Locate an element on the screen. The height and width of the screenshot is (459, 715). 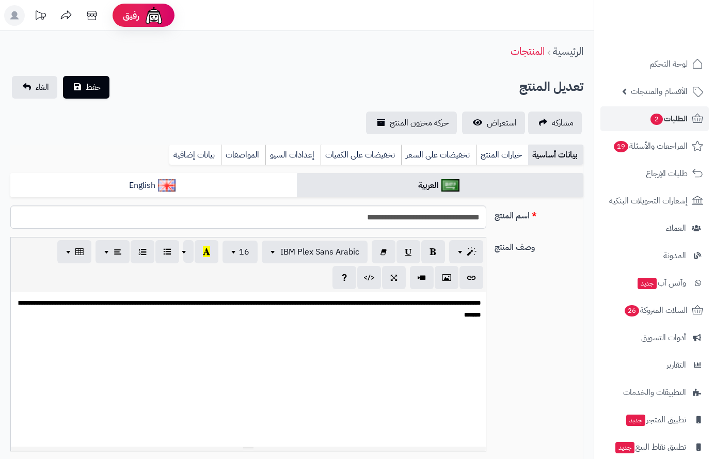
a: تخفيضات على السعر is located at coordinates (438, 155).